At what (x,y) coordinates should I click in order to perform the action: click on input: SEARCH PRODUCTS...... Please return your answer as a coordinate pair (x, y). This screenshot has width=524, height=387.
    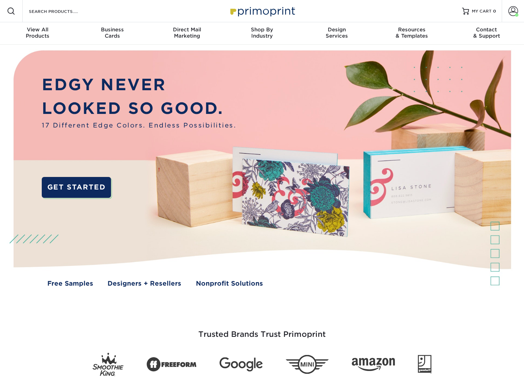
    Looking at the image, I should click on (62, 11).